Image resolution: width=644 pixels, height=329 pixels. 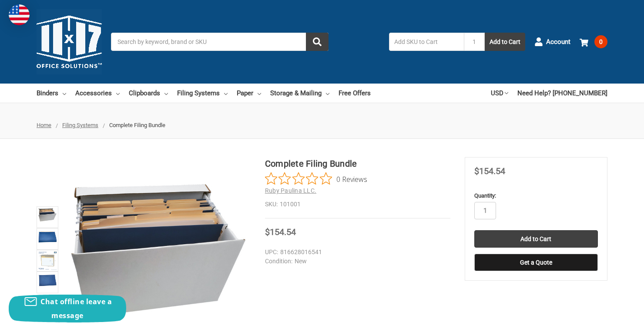 What do you see at coordinates (148, 93) in the screenshot?
I see `a: Clipboards` at bounding box center [148, 93].